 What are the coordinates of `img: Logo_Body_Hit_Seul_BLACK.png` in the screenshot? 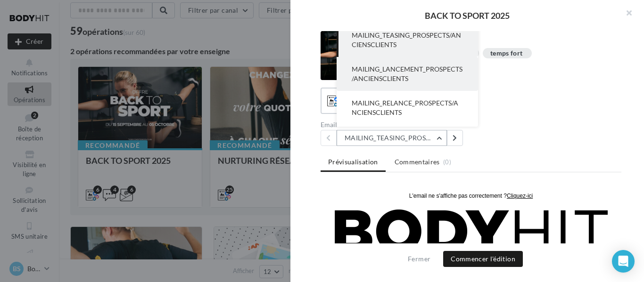 It's located at (150, 43).